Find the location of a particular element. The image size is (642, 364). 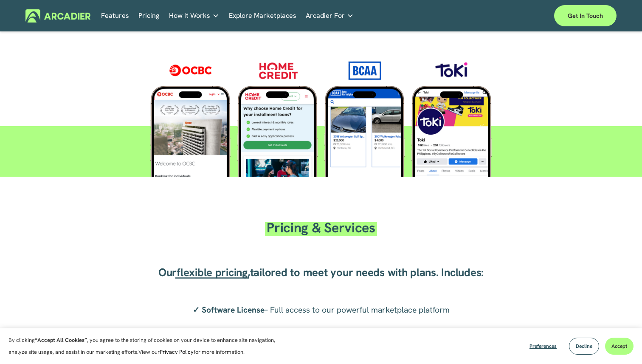

a: Explore Marketplaces is located at coordinates (263, 16).